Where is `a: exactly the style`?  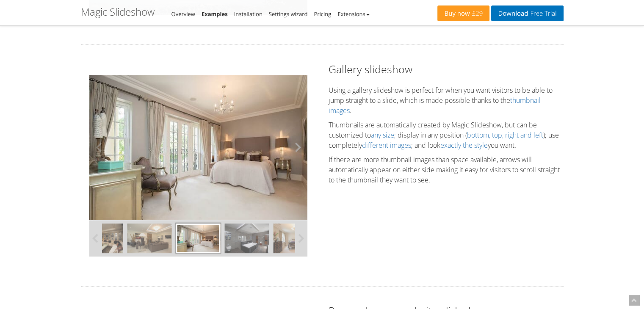 a: exactly the style is located at coordinates (464, 145).